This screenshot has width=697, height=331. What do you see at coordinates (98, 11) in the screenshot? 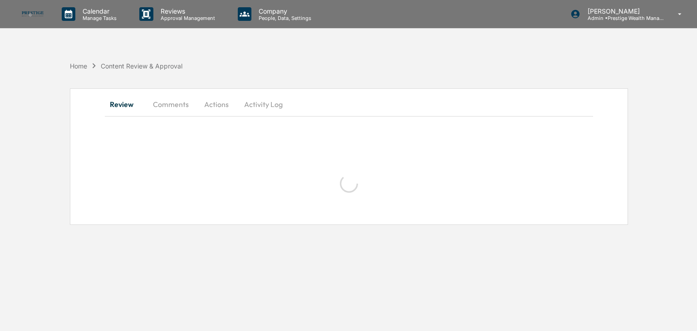
I see `p: Calendar` at bounding box center [98, 11].